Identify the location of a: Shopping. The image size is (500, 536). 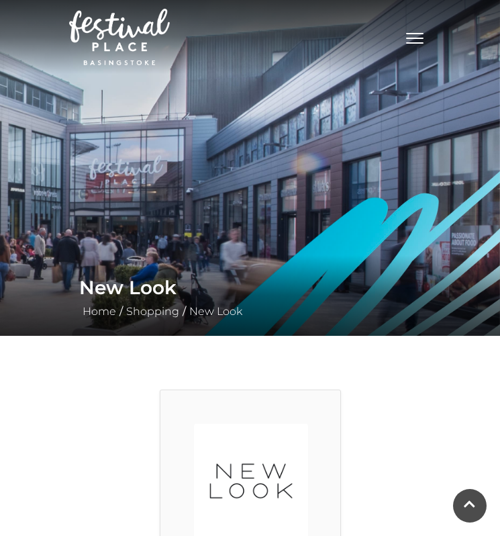
(152, 311).